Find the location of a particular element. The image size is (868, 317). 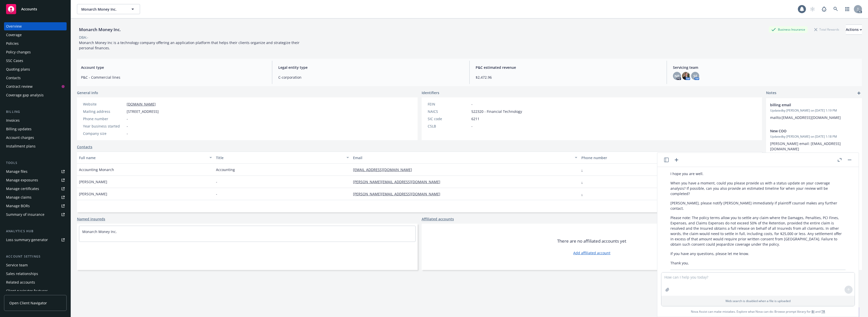

a: Affiliated accounts is located at coordinates (438, 219).